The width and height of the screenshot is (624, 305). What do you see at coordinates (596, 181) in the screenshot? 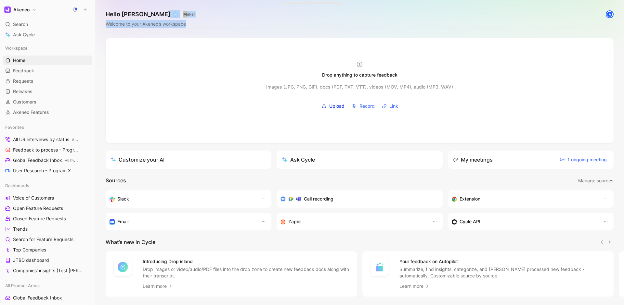
I see `button: Manage sources` at bounding box center [596, 181].